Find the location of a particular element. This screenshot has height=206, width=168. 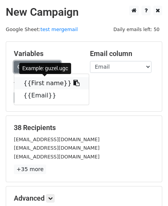

a: {{First name}} is located at coordinates (52, 83).